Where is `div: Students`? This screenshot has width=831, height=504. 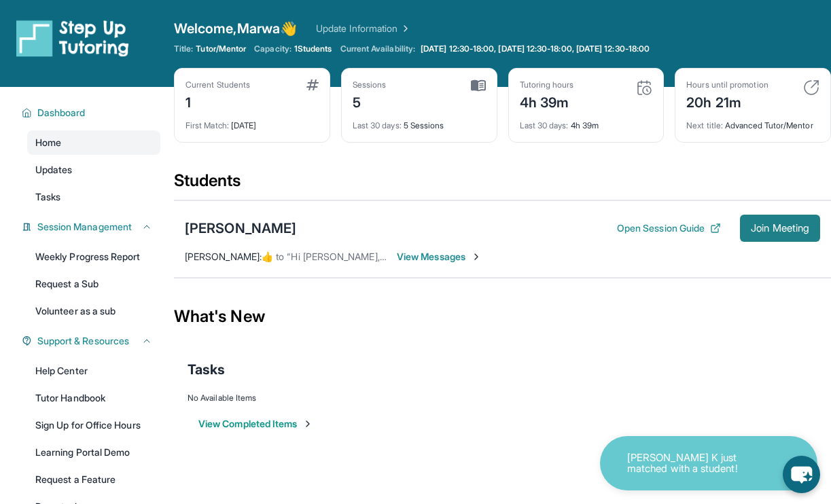
div: Students is located at coordinates (502, 185).